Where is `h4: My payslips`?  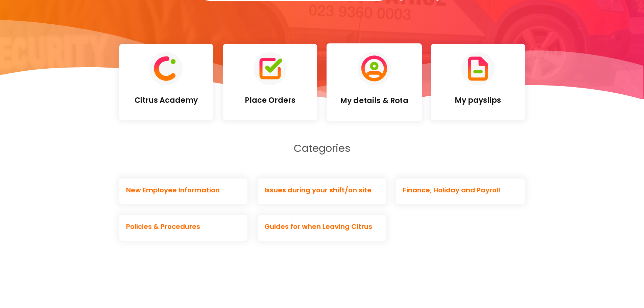 h4: My payslips is located at coordinates (478, 101).